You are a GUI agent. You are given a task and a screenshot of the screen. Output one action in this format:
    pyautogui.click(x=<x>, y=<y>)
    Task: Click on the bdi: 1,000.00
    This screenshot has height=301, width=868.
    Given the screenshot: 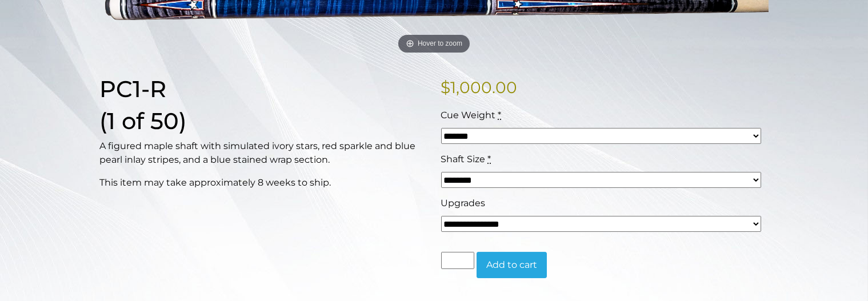 What is the action you would take?
    pyautogui.click(x=480, y=87)
    